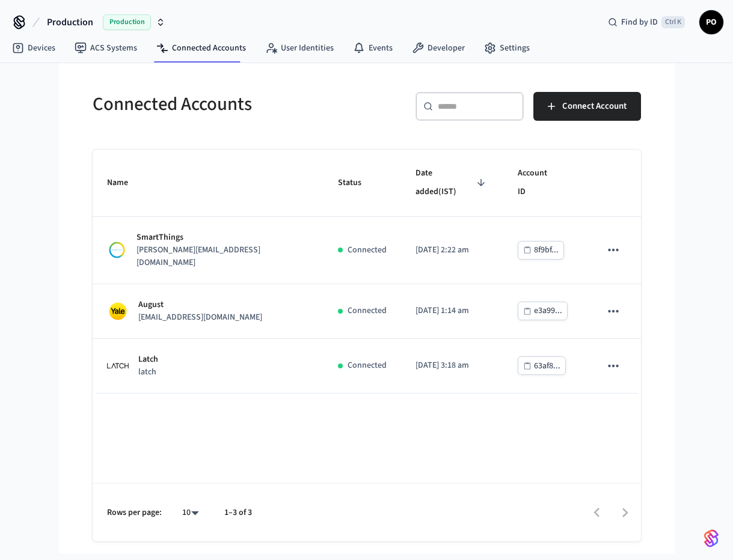  Describe the element at coordinates (712, 538) in the screenshot. I see `img: SeamLogoGradient.69752ec5.svg` at that location.